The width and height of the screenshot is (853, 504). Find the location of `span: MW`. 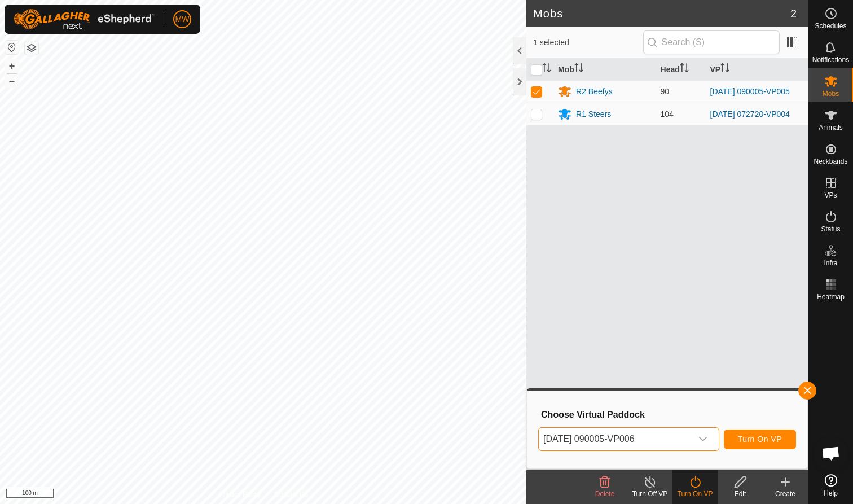

span: MW is located at coordinates (182, 19).